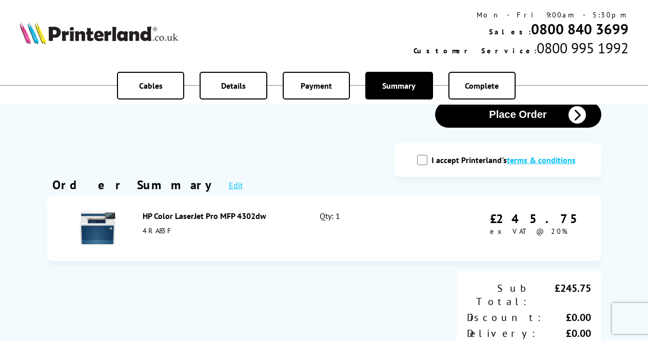  What do you see at coordinates (97, 227) in the screenshot?
I see `img: HP Color LaserJet Pro MFP 4302dw` at bounding box center [97, 227].